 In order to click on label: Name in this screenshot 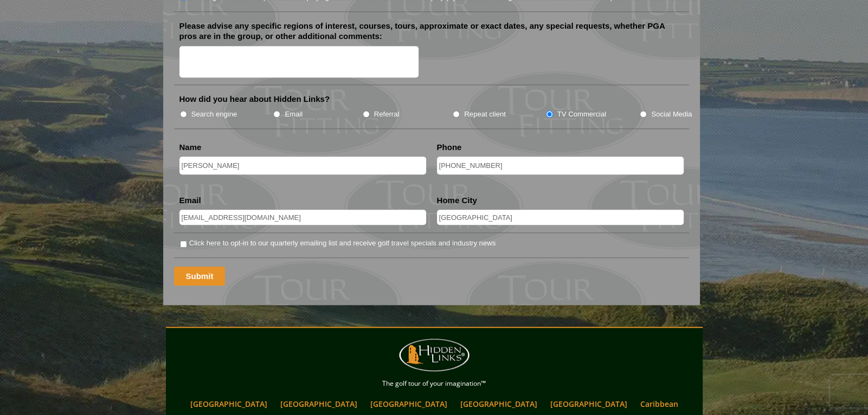, I will do `click(190, 147)`.